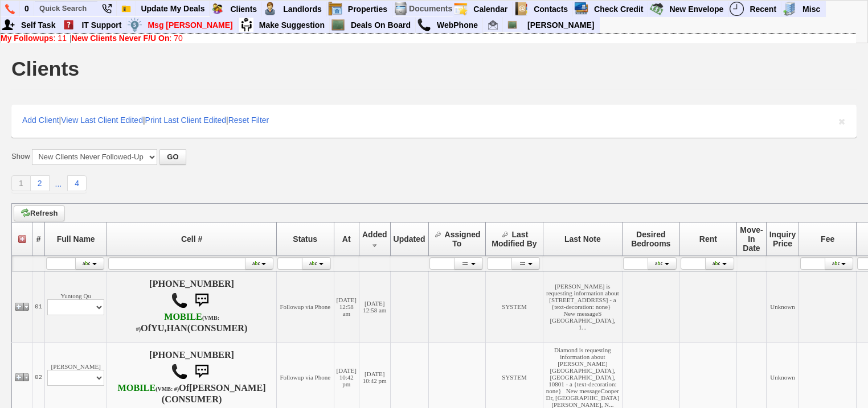  What do you see at coordinates (410, 240) in the screenshot?
I see `span: Updated` at bounding box center [410, 240].